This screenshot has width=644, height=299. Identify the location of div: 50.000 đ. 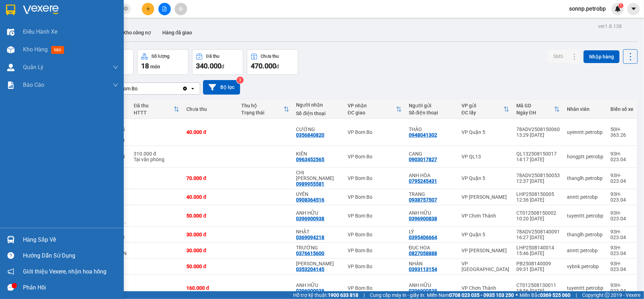
(210, 266).